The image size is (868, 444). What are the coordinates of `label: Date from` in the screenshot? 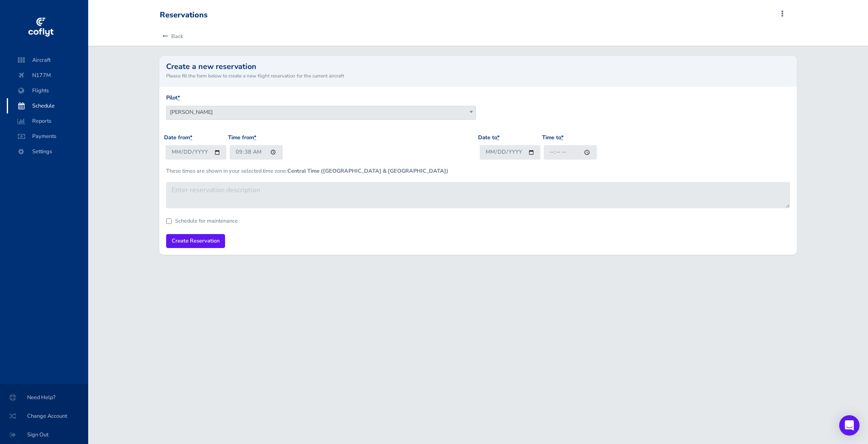 It's located at (178, 138).